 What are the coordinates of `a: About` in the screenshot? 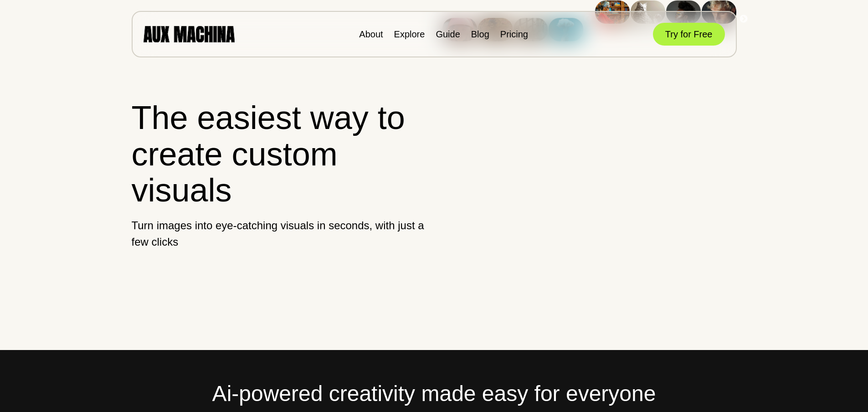 It's located at (371, 34).